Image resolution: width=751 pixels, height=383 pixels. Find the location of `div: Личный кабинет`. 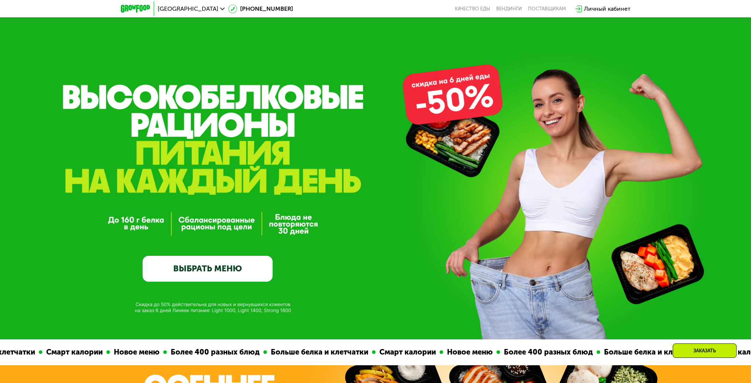

div: Личный кабинет is located at coordinates (607, 9).